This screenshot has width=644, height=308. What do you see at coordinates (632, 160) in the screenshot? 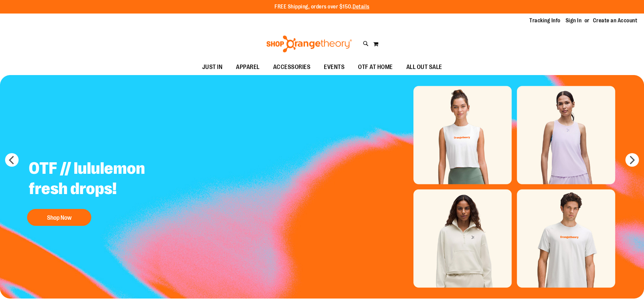
I see `button: next` at bounding box center [632, 160].